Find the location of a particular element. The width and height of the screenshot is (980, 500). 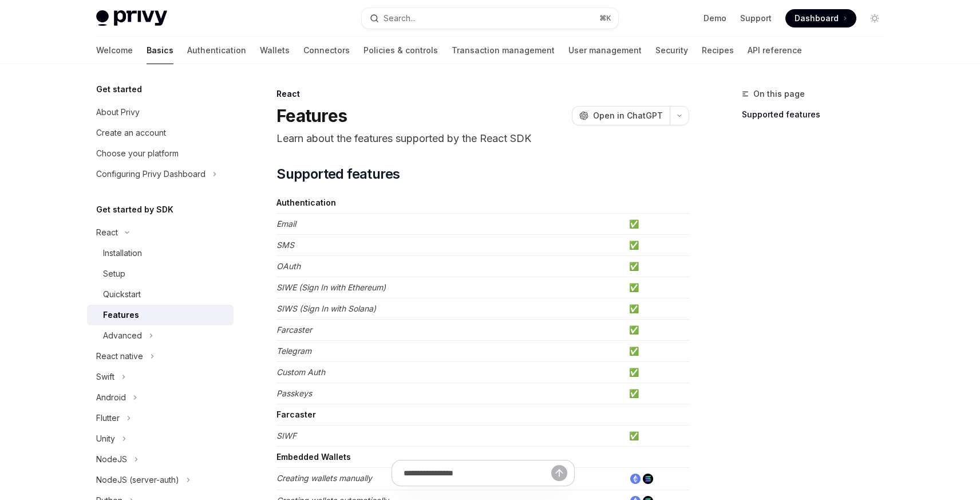

div: Features is located at coordinates (121, 315).